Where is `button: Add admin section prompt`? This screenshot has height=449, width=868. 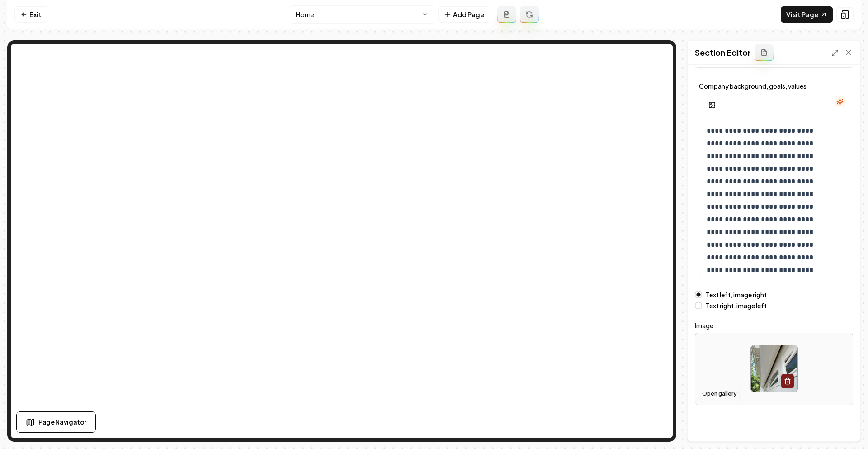
button: Add admin section prompt is located at coordinates (764, 52).